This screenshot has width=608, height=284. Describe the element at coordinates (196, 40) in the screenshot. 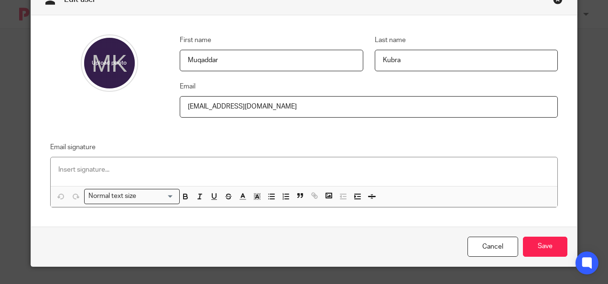

I see `label: First name` at that location.